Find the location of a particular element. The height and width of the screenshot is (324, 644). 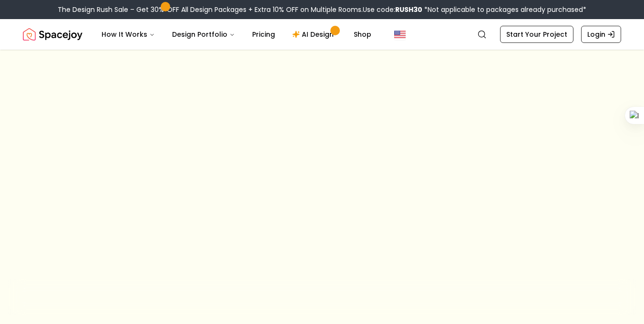

b: RUSH30 is located at coordinates (409, 9).